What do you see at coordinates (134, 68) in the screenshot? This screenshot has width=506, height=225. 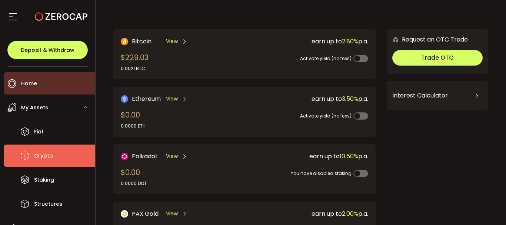 I see `div: 0.0021 BTC` at bounding box center [134, 68].